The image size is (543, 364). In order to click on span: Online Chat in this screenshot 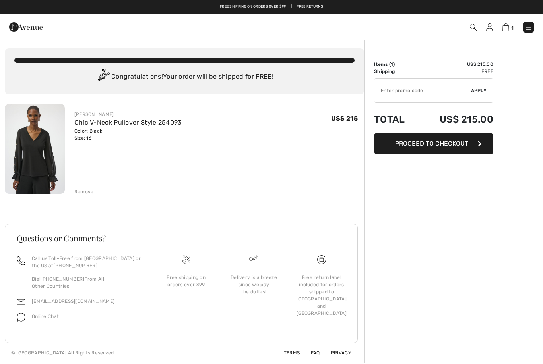, I will do `click(45, 317)`.